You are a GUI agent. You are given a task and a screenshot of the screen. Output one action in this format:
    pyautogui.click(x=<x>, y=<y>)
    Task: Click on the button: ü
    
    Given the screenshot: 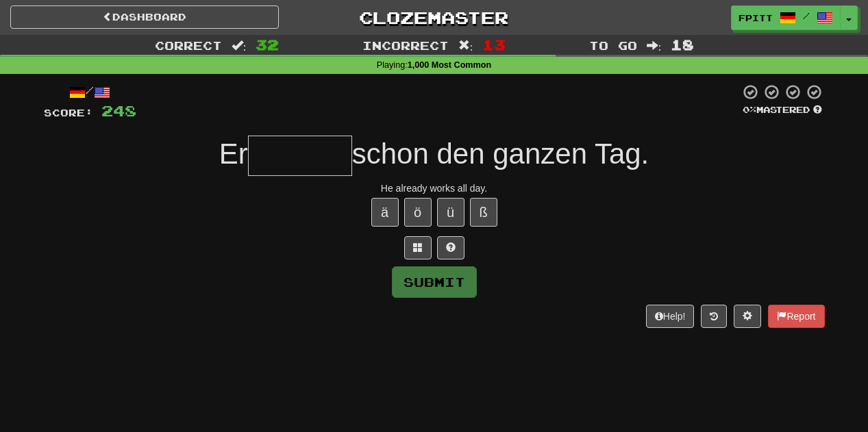 What is the action you would take?
    pyautogui.click(x=451, y=212)
    